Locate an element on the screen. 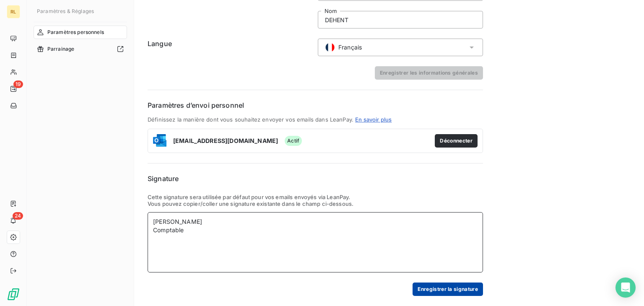 This screenshot has height=306, width=644. span: Français is located at coordinates (350, 47).